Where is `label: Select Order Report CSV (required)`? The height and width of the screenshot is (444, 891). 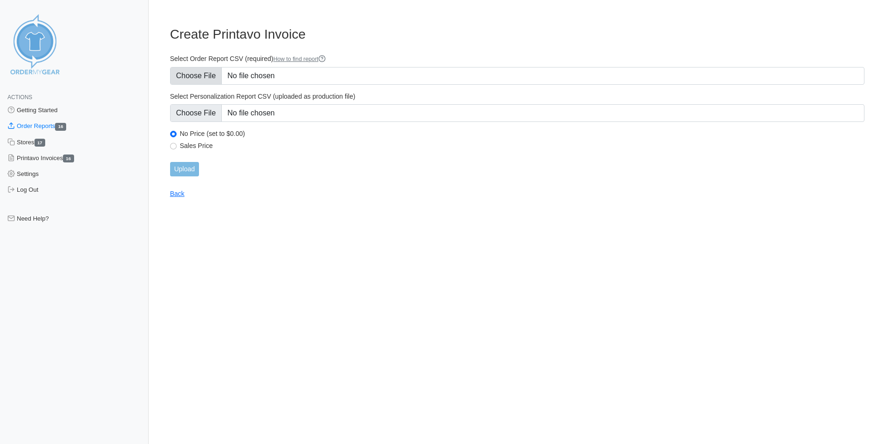
label: Select Order Report CSV (required) is located at coordinates (517, 59).